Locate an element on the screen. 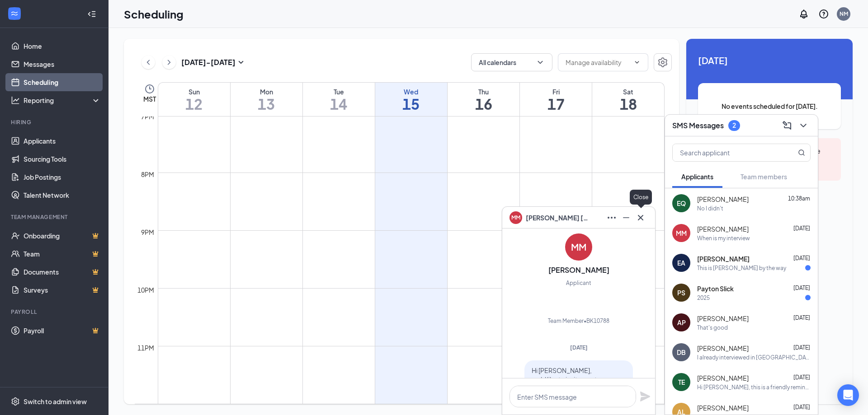 The image size is (868, 415). div: Payroll is located at coordinates (55, 312).